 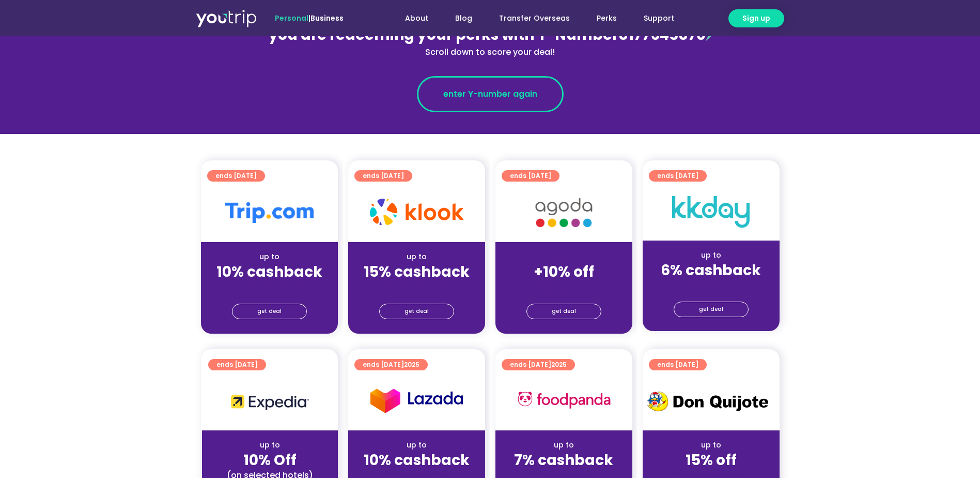 What do you see at coordinates (757, 18) in the screenshot?
I see `a: Sign up` at bounding box center [757, 18].